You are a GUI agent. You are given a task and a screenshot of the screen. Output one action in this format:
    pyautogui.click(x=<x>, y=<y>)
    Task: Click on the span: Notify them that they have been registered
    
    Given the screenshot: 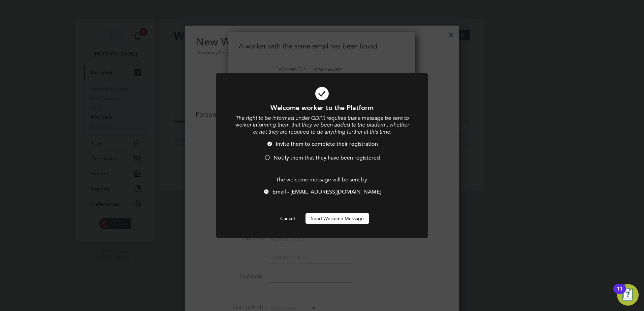 What is the action you would take?
    pyautogui.click(x=326, y=158)
    